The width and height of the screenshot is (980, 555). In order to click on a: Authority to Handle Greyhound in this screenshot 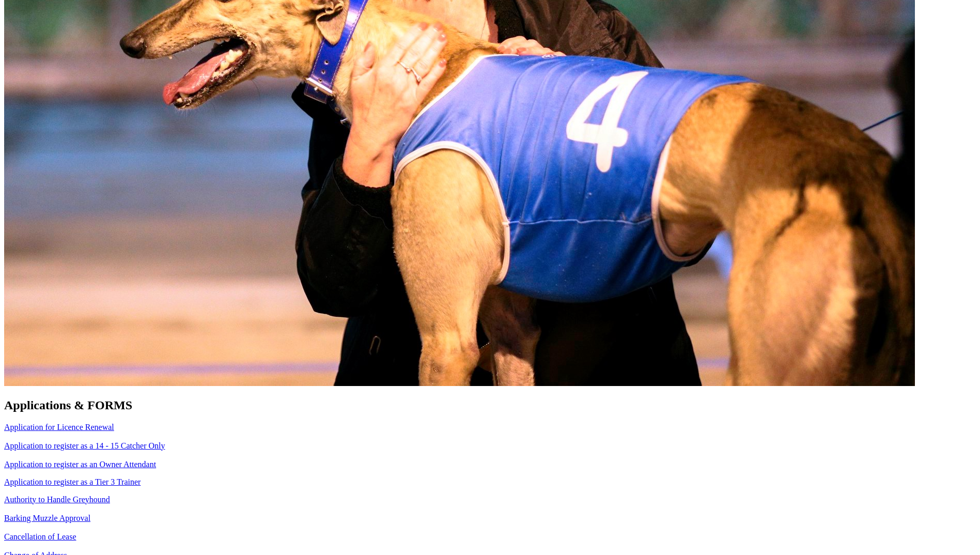, I will do `click(57, 499)`.